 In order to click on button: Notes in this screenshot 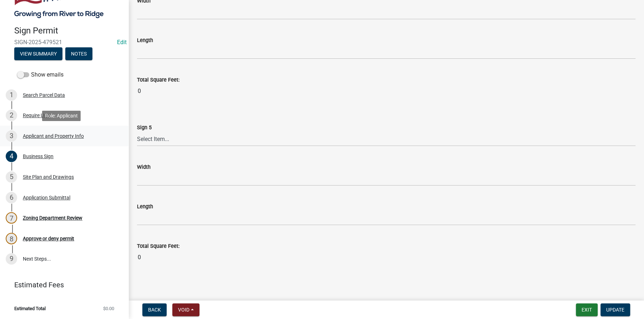, I will do `click(79, 54)`.